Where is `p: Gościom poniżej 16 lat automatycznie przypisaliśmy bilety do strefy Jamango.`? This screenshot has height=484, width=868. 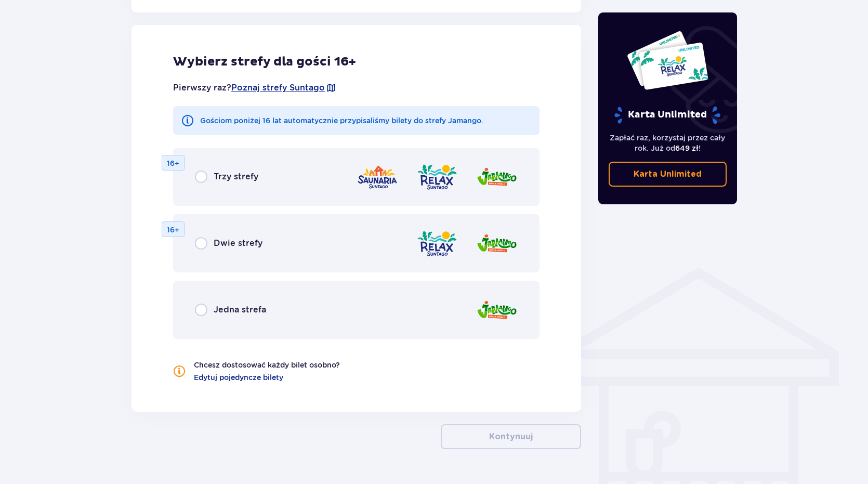
p: Gościom poniżej 16 lat automatycznie przypisaliśmy bilety do strefy Jamango. is located at coordinates (341, 121).